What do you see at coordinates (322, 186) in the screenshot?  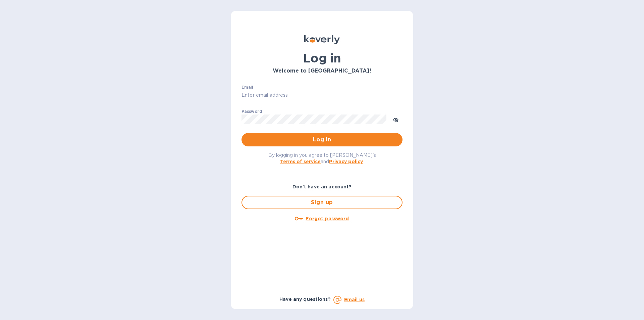 I see `b: Don't have an account?` at bounding box center [322, 186].